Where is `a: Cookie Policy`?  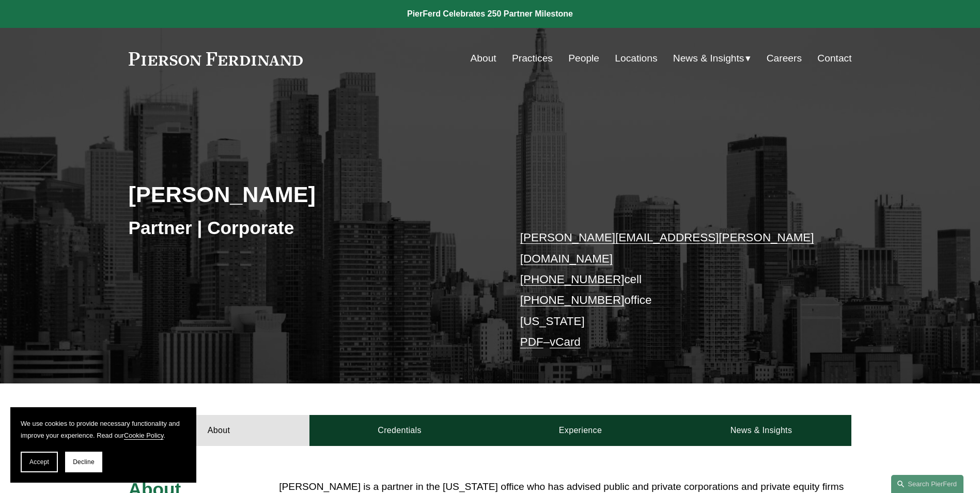
a: Cookie Policy is located at coordinates (143, 435).